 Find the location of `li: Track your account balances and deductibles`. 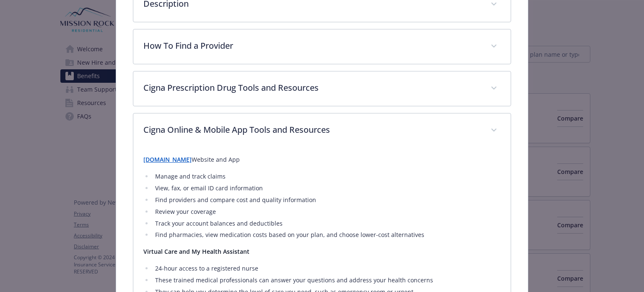

li: Track your account balances and deductibles is located at coordinates (326, 224).